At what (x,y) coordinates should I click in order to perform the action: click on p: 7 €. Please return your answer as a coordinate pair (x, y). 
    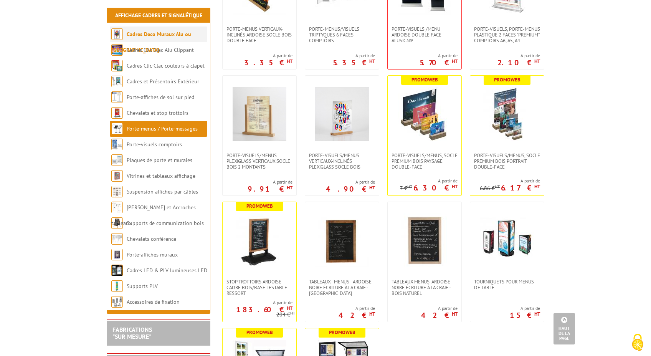
    Looking at the image, I should click on (406, 188).